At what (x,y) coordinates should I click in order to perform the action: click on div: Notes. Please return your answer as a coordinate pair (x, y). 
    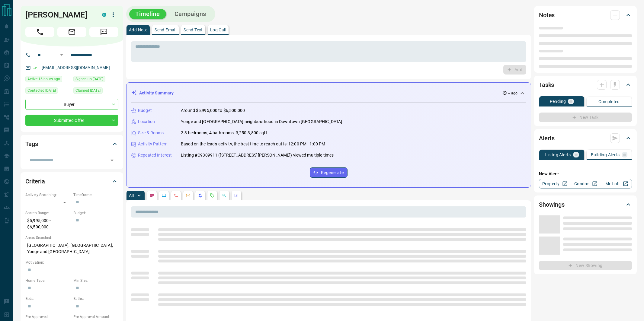
    Looking at the image, I should click on (585, 15).